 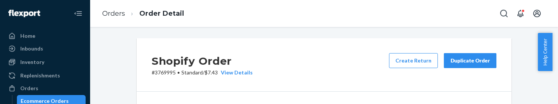 I want to click on a: Replenishments, so click(x=45, y=76).